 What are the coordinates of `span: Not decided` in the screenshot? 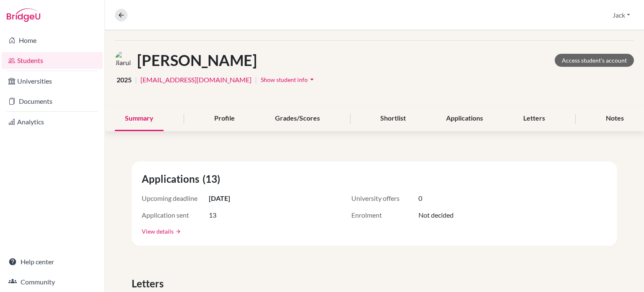 It's located at (436, 215).